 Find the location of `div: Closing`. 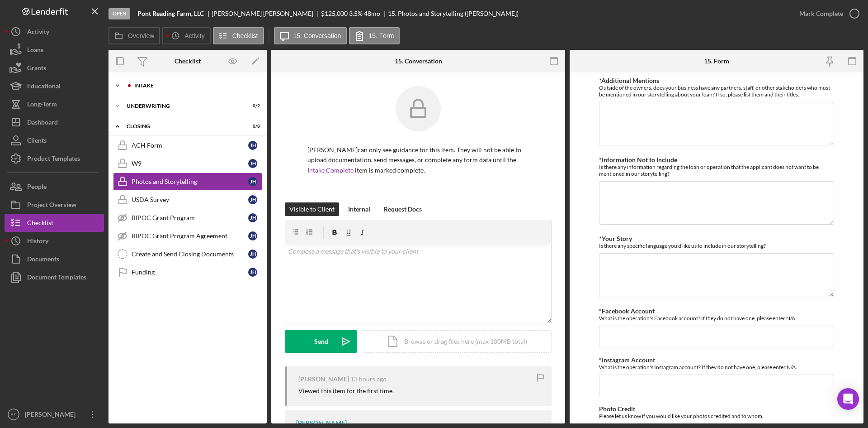

div: Closing is located at coordinates (182, 126).